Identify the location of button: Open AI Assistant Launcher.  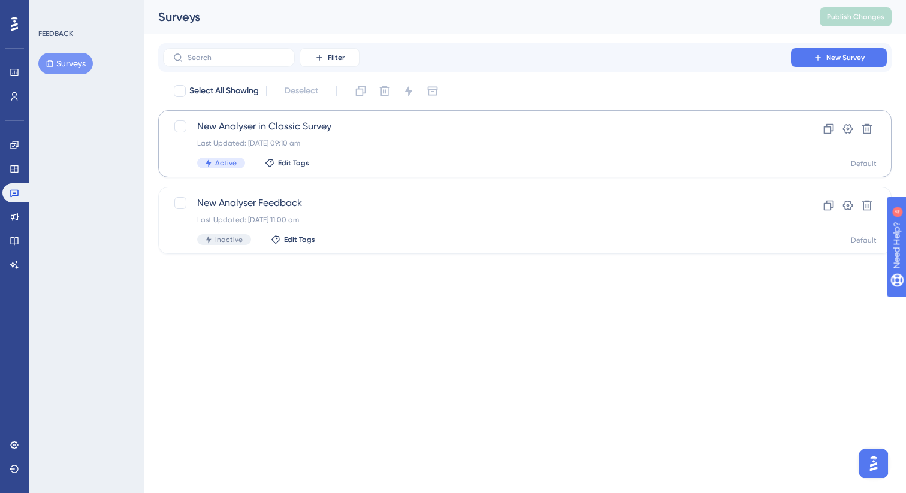
(18, 18).